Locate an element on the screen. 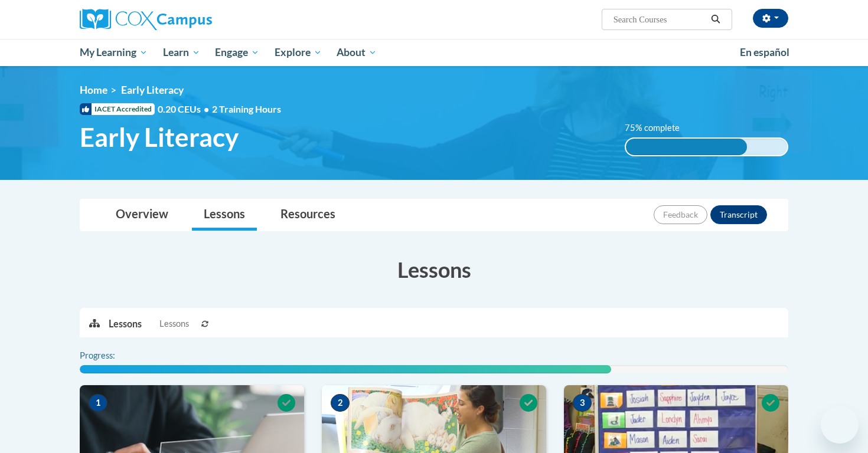 The height and width of the screenshot is (453, 868). a: Resources is located at coordinates (307, 215).